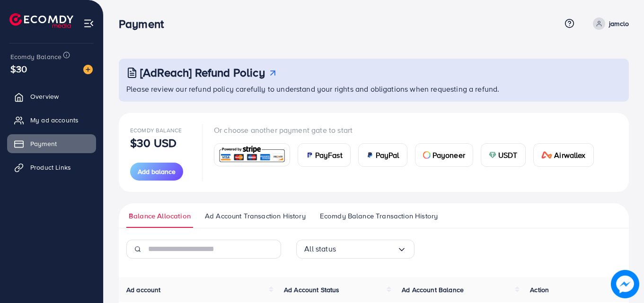  Describe the element at coordinates (143, 290) in the screenshot. I see `span: Ad account` at that location.